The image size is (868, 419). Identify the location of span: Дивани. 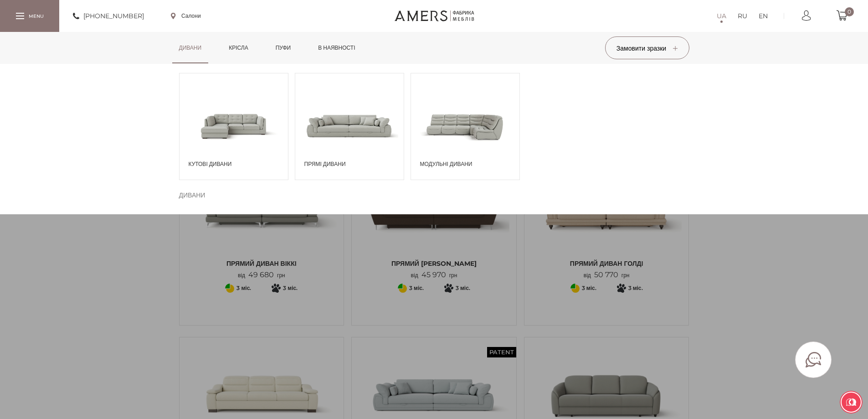
(192, 195).